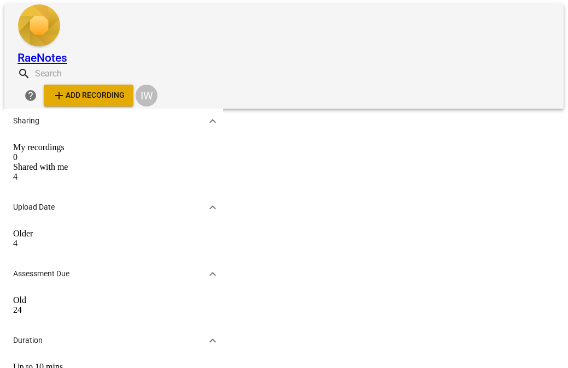 This screenshot has height=368, width=568. I want to click on img: Logo, so click(39, 27).